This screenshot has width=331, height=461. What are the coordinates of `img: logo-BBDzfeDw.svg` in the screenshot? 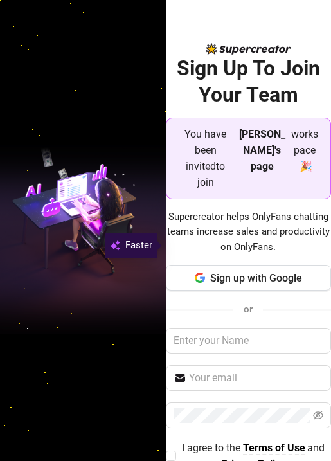 It's located at (248, 49).